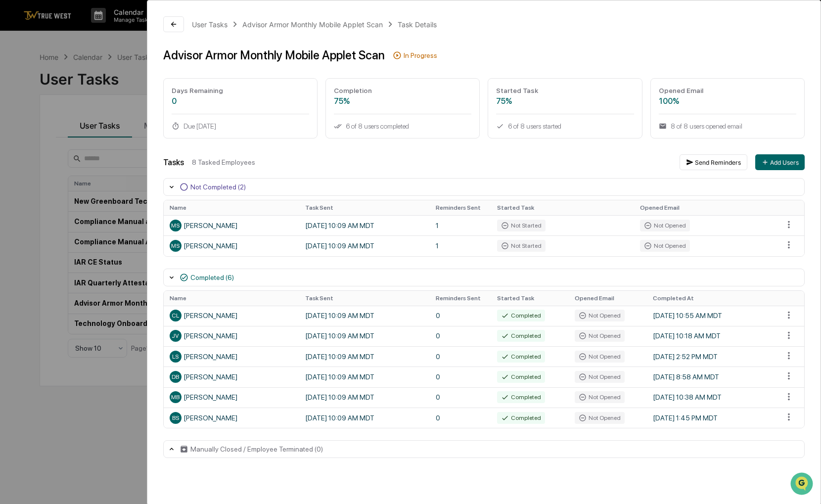 Image resolution: width=821 pixels, height=504 pixels. Describe the element at coordinates (402, 91) in the screenshot. I see `div: Completion` at that location.